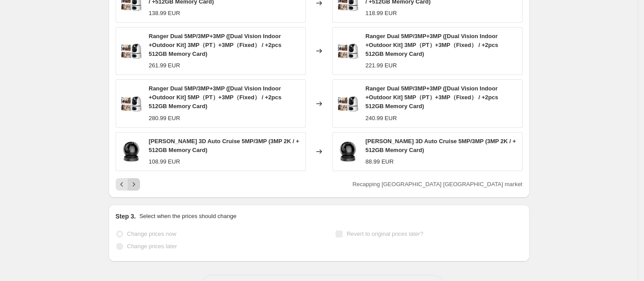 This screenshot has width=644, height=281. What do you see at coordinates (134, 185) in the screenshot?
I see `button: Next` at bounding box center [134, 185].